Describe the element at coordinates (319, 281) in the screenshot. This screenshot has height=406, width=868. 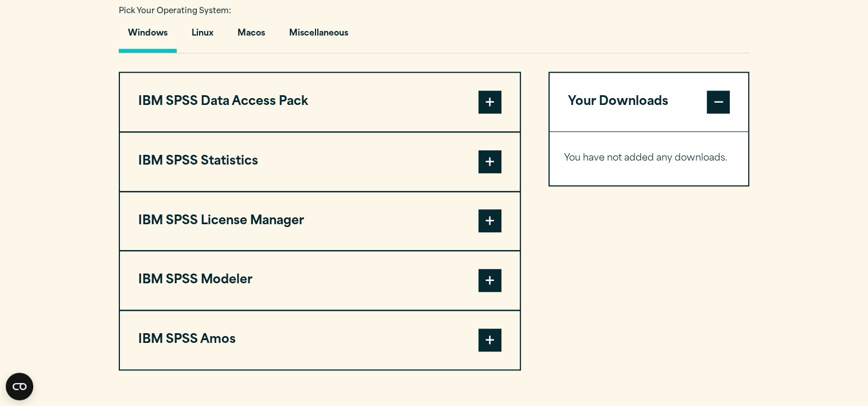
I see `button: IBM SPSS Modeler` at that location.